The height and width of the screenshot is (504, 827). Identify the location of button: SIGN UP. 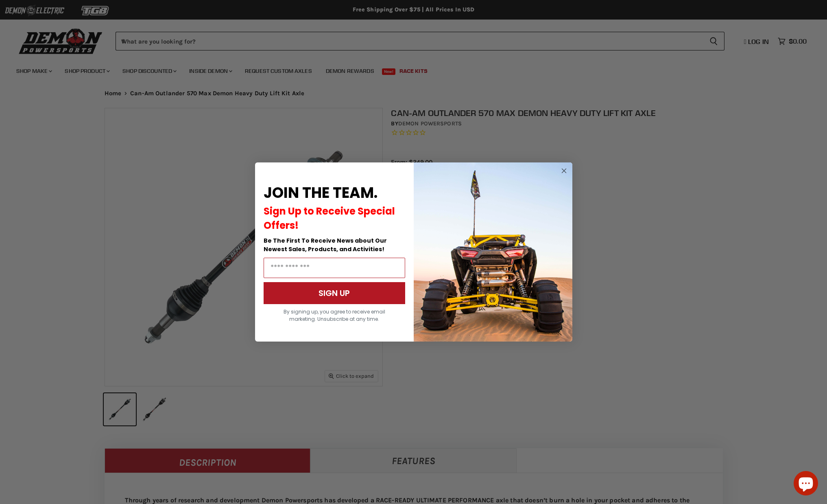
(334, 293).